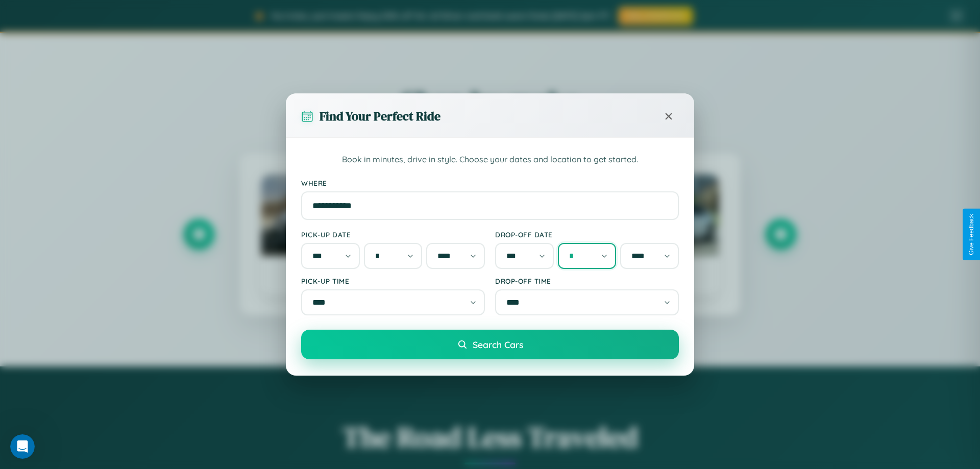  Describe the element at coordinates (498, 345) in the screenshot. I see `span: Search Cars` at that location.